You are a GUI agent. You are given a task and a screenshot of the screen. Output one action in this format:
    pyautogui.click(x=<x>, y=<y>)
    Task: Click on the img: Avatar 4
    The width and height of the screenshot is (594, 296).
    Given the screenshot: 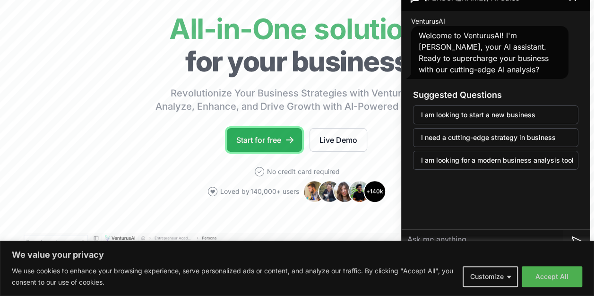 What is the action you would take?
    pyautogui.click(x=359, y=191)
    